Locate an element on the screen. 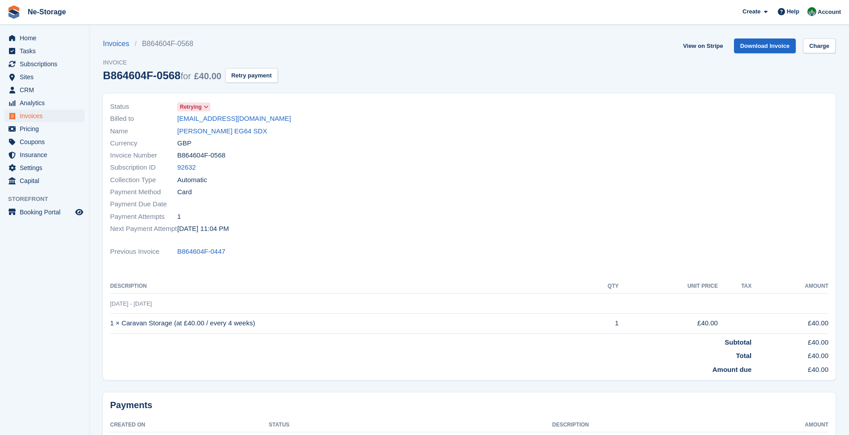  span: for is located at coordinates (185, 76).